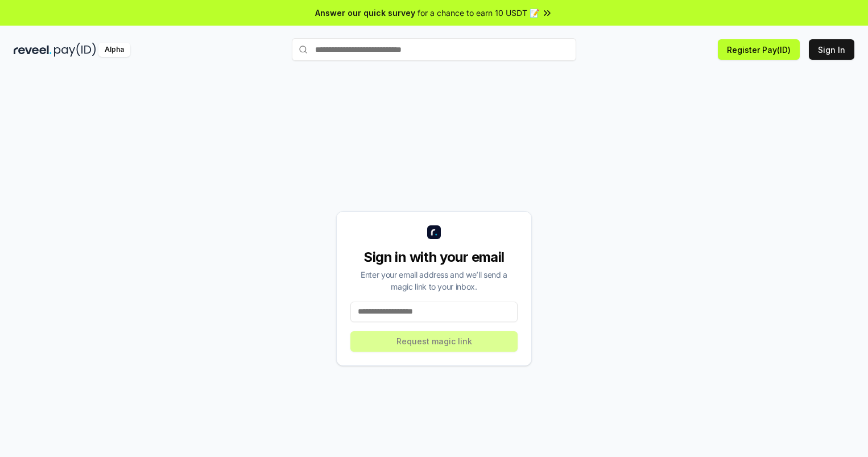  I want to click on span: for a chance to earn 10 USDT 📝, so click(478, 12).